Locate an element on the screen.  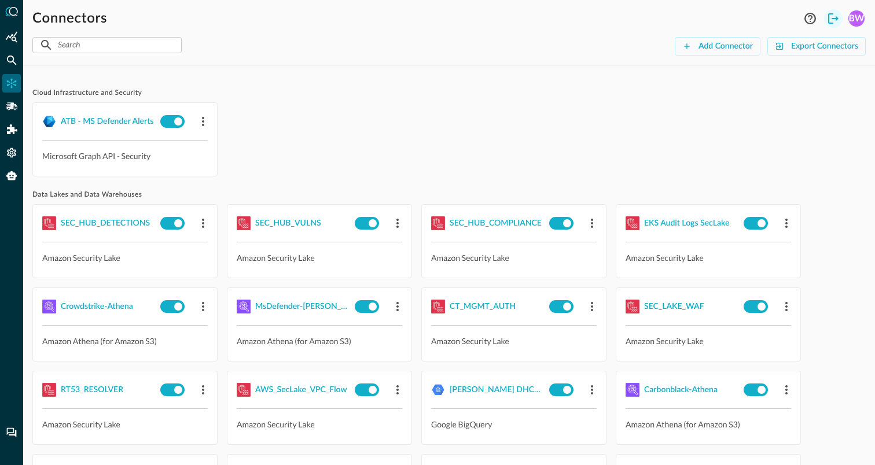
div: SEC_HUB_DETECTIONS is located at coordinates (105, 223).